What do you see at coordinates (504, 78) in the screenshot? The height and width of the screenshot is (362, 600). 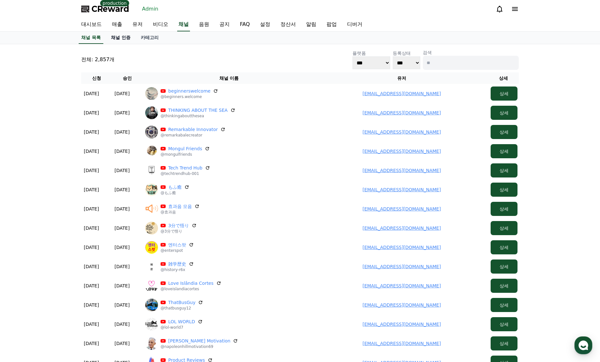 I see `th: 상세` at bounding box center [504, 78].